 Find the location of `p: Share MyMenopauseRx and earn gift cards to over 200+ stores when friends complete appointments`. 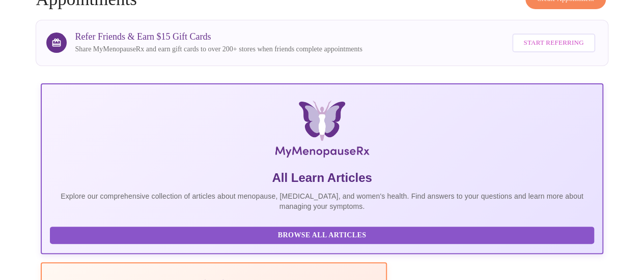

p: Share MyMenopauseRx and earn gift cards to over 200+ stores when friends complete appointments is located at coordinates (218, 50).